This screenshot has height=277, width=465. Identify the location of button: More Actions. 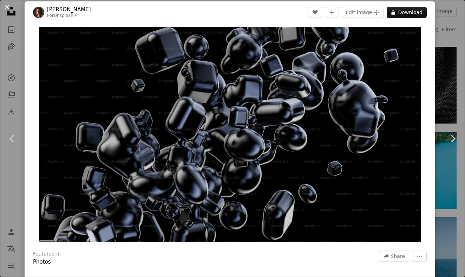
(420, 256).